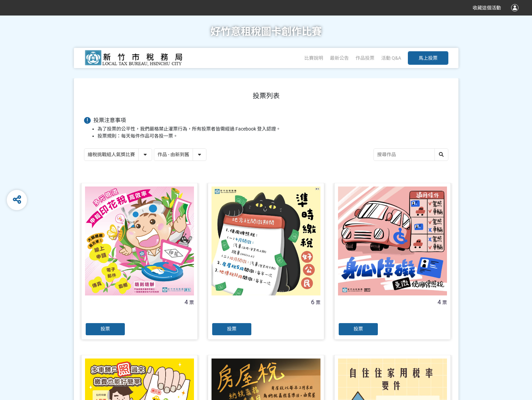 The height and width of the screenshot is (400, 532). I want to click on li: 投票規則：每天每件作品可各投一票。, so click(273, 136).